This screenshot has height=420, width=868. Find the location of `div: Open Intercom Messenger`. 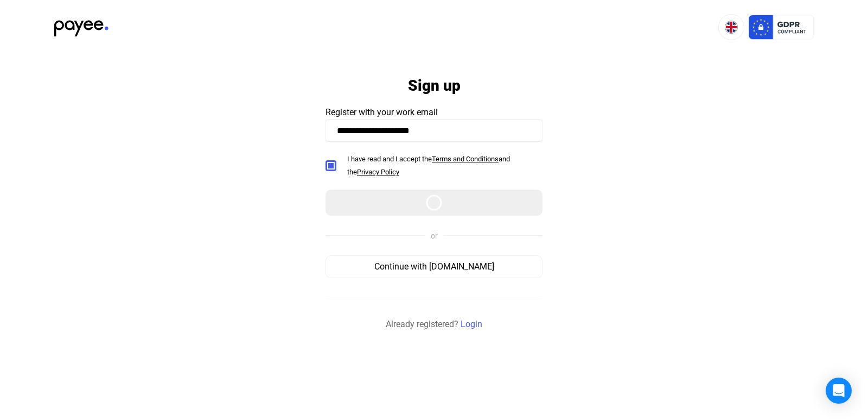

div: Open Intercom Messenger is located at coordinates (839, 390).